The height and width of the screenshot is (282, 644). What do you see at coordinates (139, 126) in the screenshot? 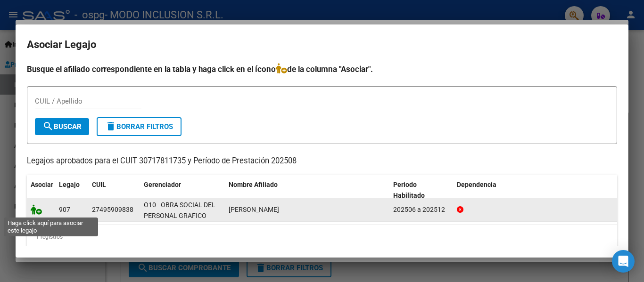
I see `button: Borrar Filtros` at bounding box center [139, 126].